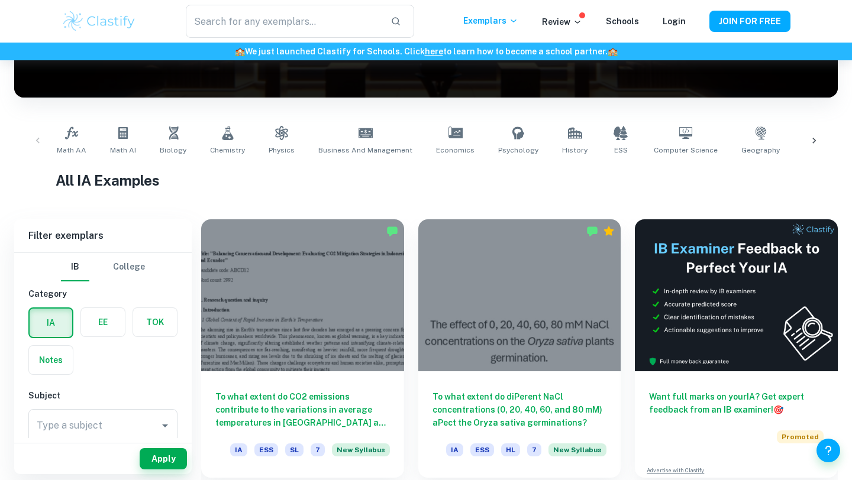 This screenshot has height=480, width=852. Describe the element at coordinates (72, 150) in the screenshot. I see `span: Math AA` at that location.